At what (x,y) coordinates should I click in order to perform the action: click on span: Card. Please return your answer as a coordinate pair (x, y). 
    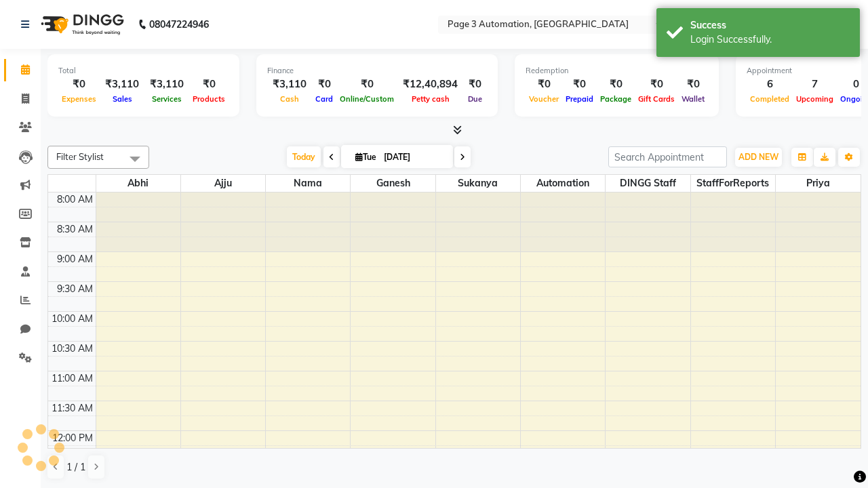
    Looking at the image, I should click on (324, 99).